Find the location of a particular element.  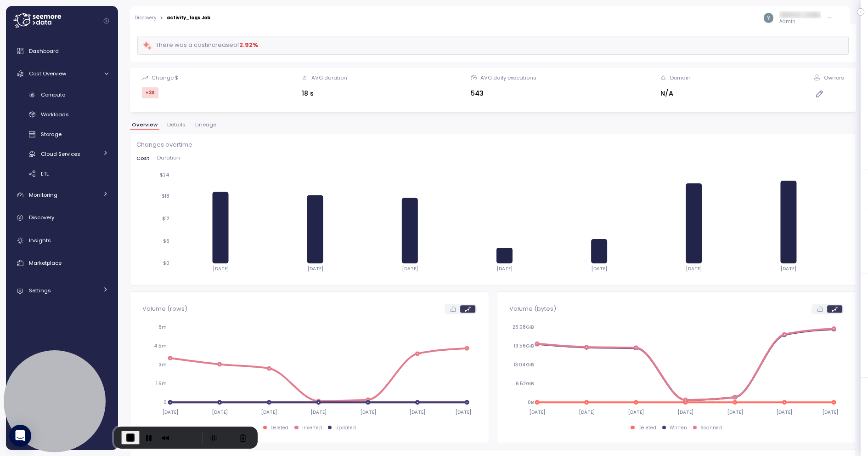

tspan: 6m is located at coordinates (162, 326).